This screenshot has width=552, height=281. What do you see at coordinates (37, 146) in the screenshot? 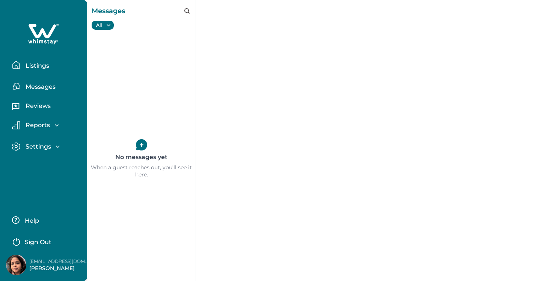
I see `p: Settings` at bounding box center [37, 146].